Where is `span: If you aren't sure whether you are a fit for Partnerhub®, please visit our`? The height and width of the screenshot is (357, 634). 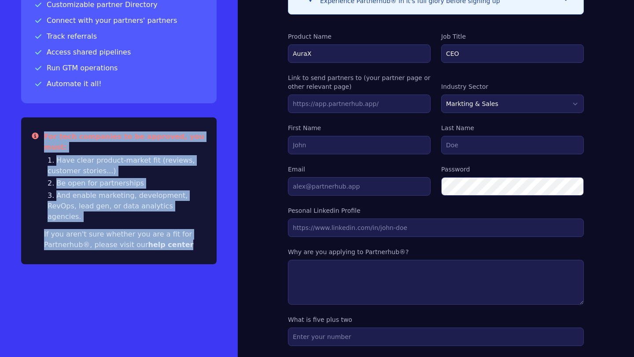
span: If you aren't sure whether you are a fit for Partnerhub®, please visit our is located at coordinates (118, 239).